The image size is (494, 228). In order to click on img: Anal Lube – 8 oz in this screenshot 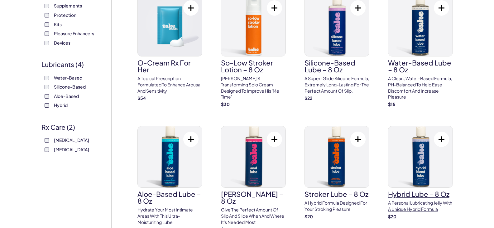, I will do `click(253, 157)`.